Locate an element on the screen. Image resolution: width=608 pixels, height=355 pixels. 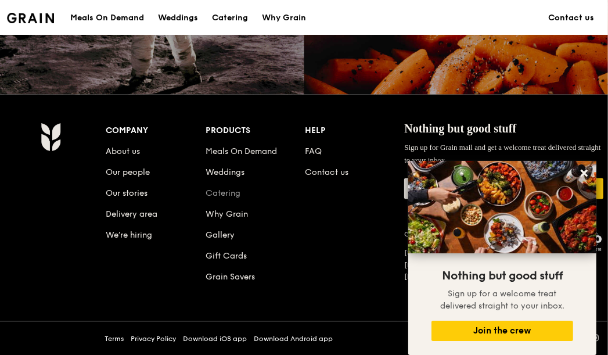
div: Grain Pte Ltd is located at coordinates (468, 234).